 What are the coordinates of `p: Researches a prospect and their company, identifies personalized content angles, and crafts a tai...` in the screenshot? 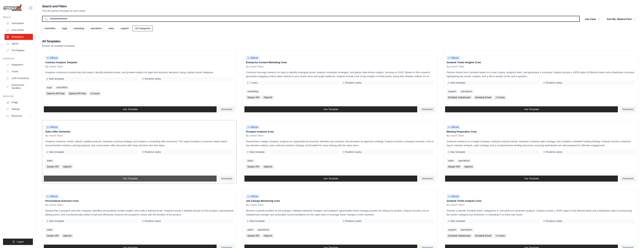 It's located at (139, 213).